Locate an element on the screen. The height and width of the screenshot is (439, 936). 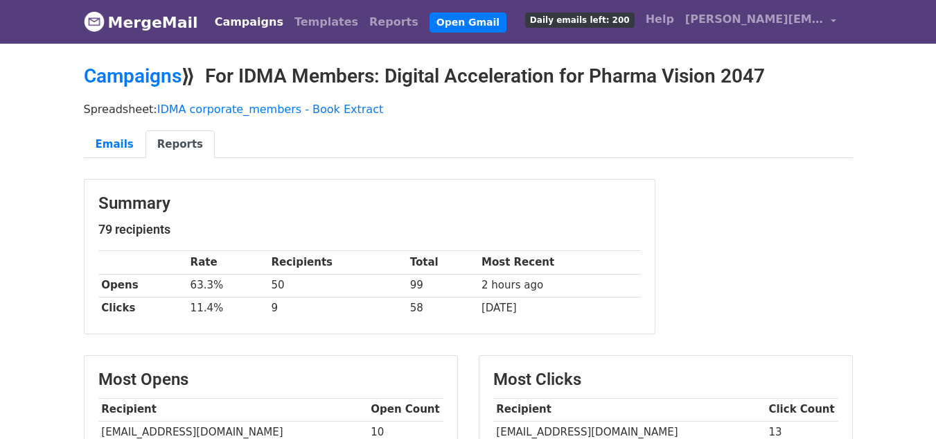
td: 2 hours ago is located at coordinates (559, 285).